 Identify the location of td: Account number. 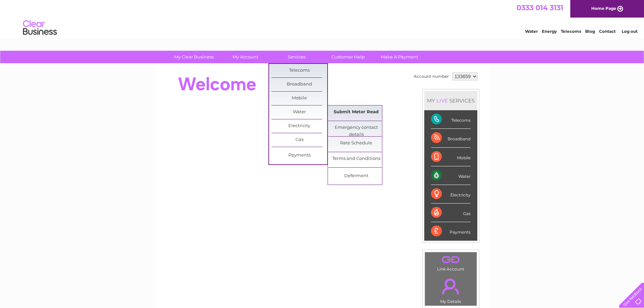
(431, 76).